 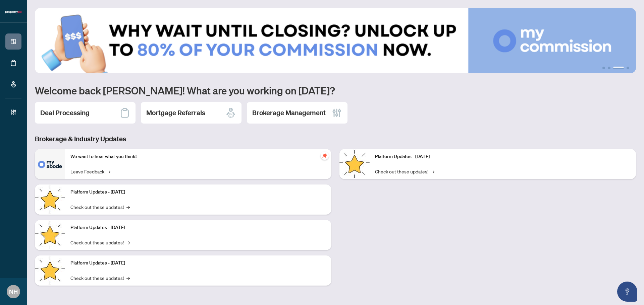 I want to click on button: 1, so click(x=604, y=68).